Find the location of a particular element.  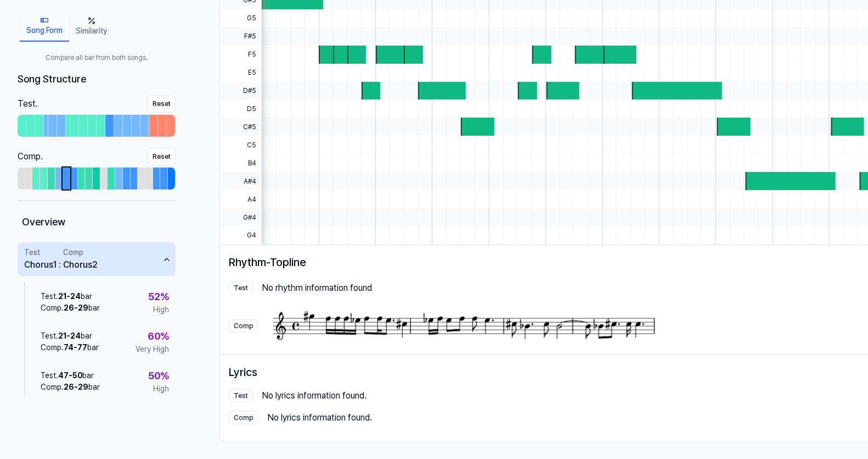

span: D#5 is located at coordinates (241, 90).